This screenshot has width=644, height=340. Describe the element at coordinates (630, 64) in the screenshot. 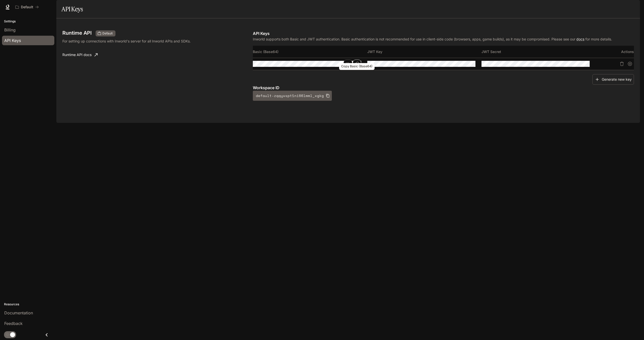

I see `button: Suspend API key` at that location.